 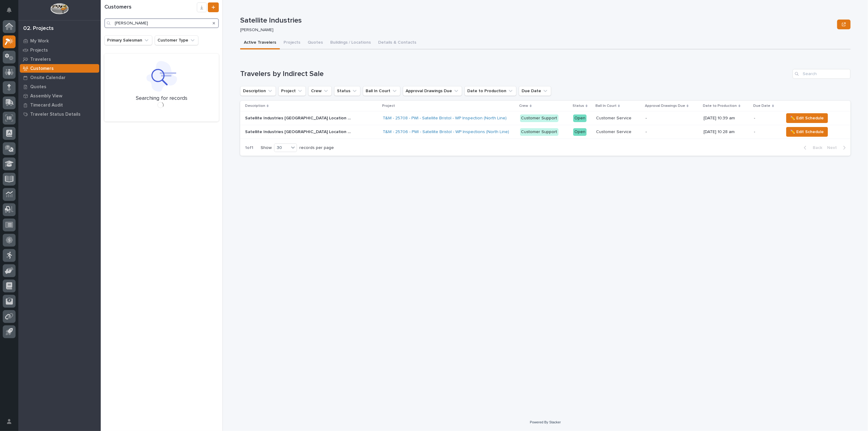 What do you see at coordinates (60, 87) in the screenshot?
I see `a: Quotes` at bounding box center [60, 87].